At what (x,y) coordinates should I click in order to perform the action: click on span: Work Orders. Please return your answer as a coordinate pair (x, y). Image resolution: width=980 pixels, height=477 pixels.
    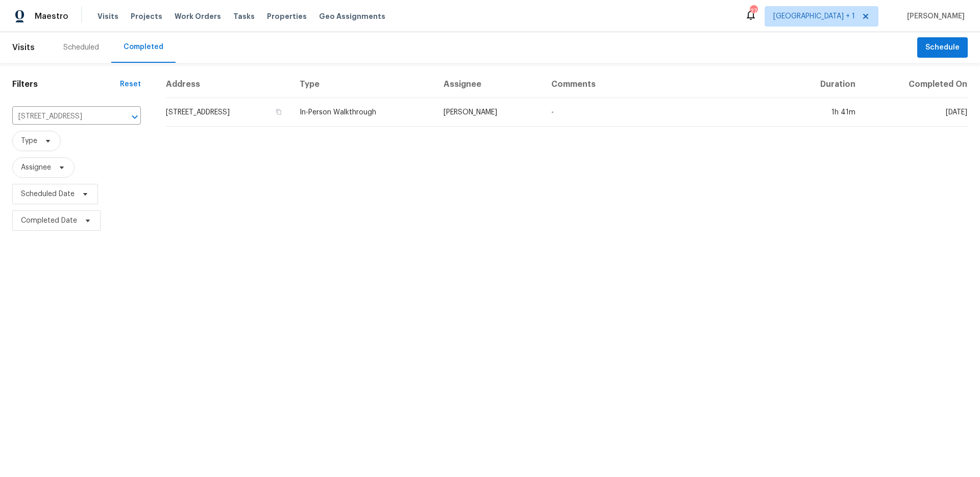
    Looking at the image, I should click on (197, 17).